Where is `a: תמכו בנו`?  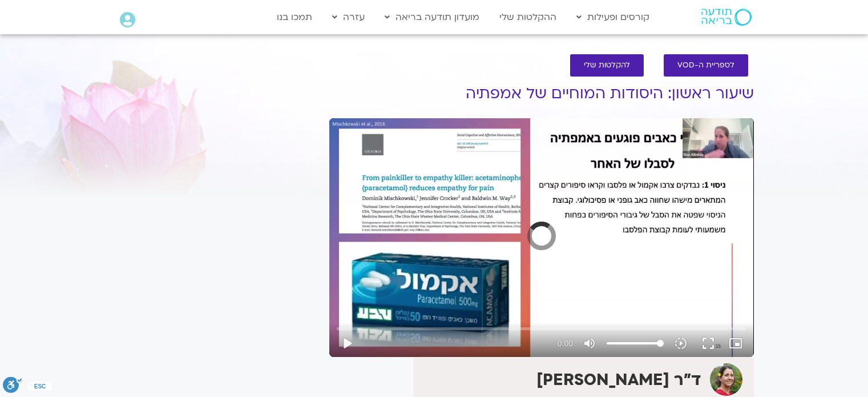 a: תמכו בנו is located at coordinates (294, 17).